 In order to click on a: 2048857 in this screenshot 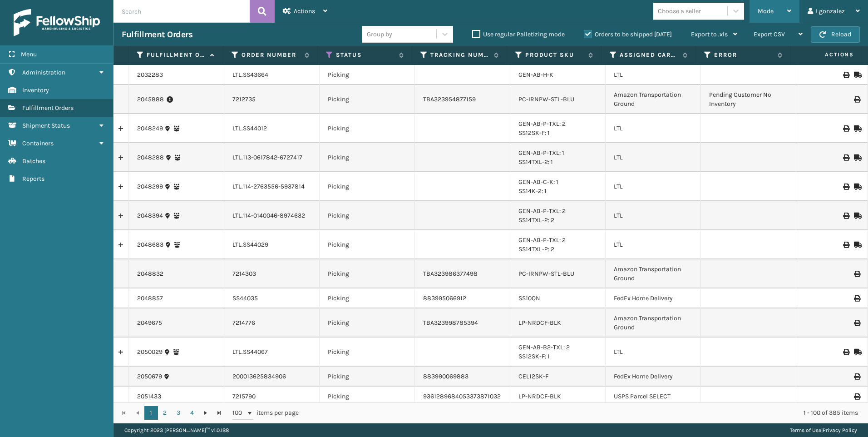, I will do `click(150, 298)`.